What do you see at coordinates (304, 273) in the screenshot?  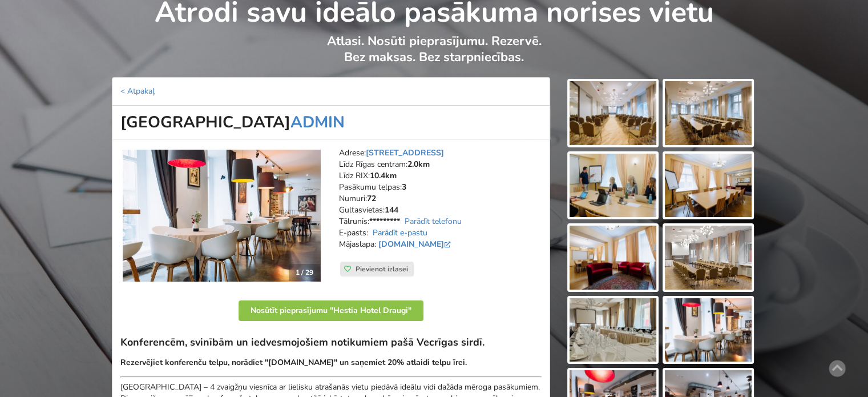 I see `div: 1 / 29` at bounding box center [304, 273].